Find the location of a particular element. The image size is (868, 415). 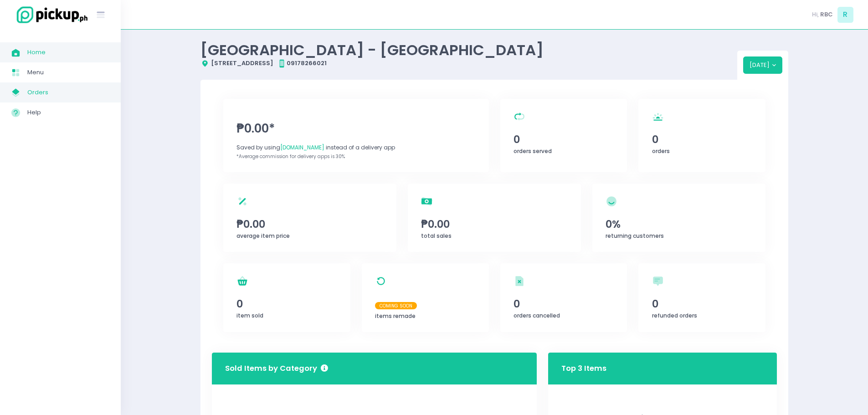

span: orders cancelled is located at coordinates (536, 315).